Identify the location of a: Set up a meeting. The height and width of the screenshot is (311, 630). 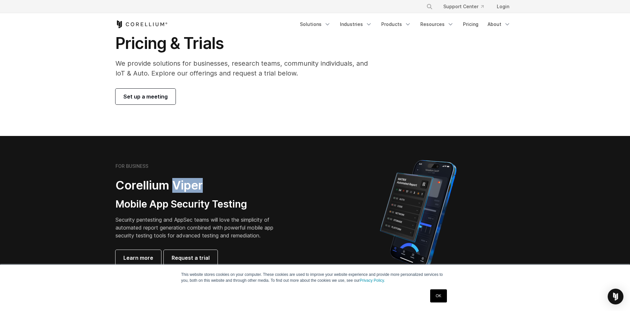
(145, 96).